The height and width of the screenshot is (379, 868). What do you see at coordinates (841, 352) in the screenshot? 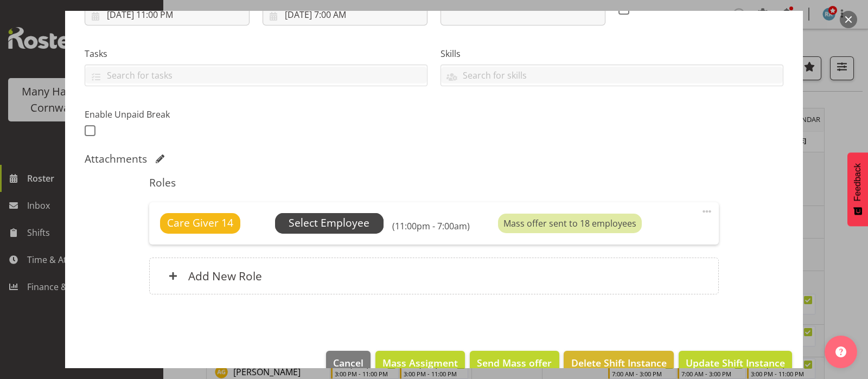
I see `img: help-xxl-2.png` at bounding box center [841, 352].